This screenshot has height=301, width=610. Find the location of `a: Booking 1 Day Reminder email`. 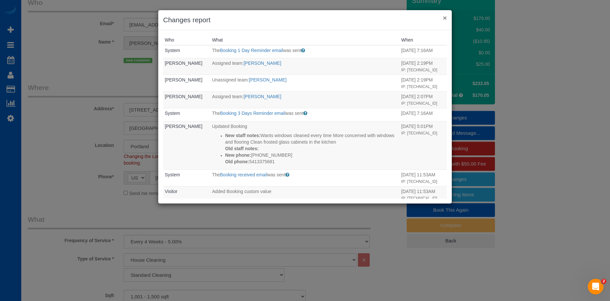

a: Booking 1 Day Reminder email is located at coordinates (251, 50).